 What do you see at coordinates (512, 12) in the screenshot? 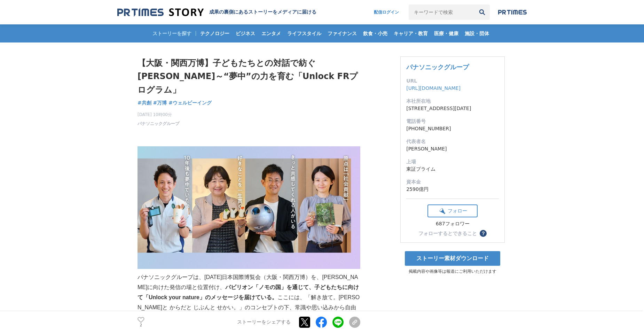
I see `img: prtimes` at bounding box center [512, 12].